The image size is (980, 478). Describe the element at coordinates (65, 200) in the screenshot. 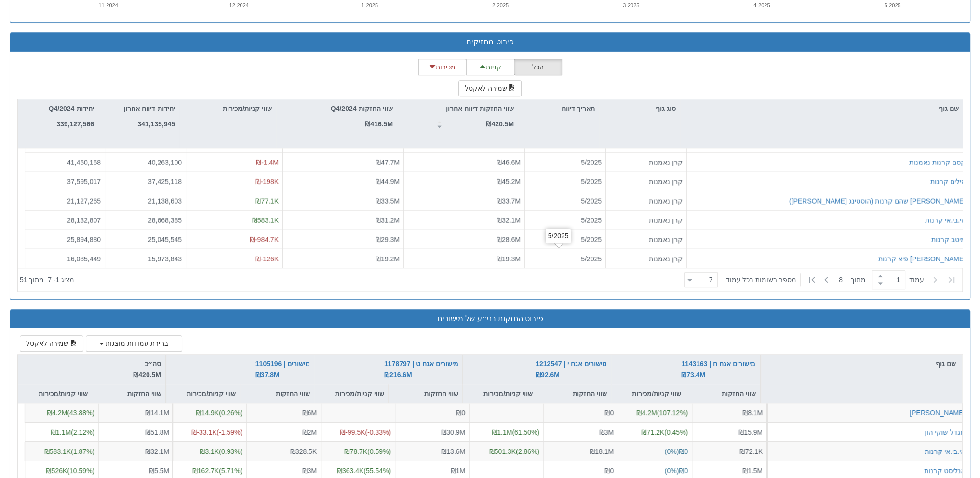

I see `div: 21,127,265` at that location.